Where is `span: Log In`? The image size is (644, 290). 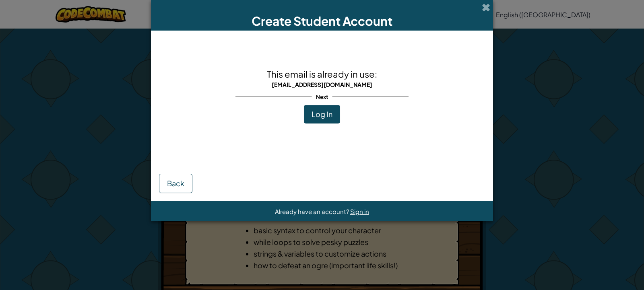 span: Log In is located at coordinates (322, 114).